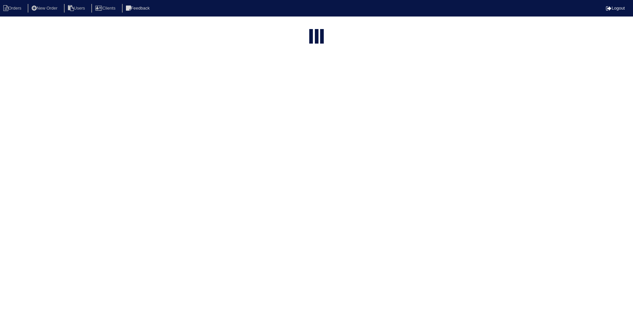  I want to click on div: loading..., so click(317, 37).